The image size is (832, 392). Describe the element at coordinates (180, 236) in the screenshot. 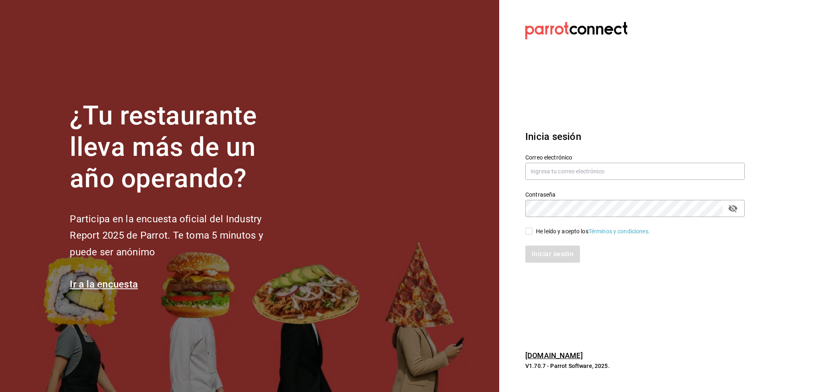

I see `h2: Participa en la encuesta oficial del Industry Report 2025 de Parrot. Te toma 5 minutos y puede se...` at that location.